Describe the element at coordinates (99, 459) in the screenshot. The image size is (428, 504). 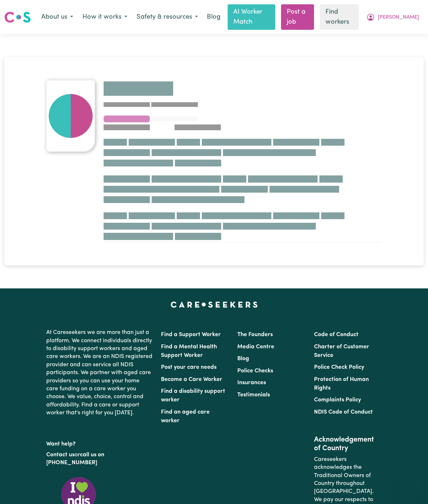
I see `p: or` at that location.